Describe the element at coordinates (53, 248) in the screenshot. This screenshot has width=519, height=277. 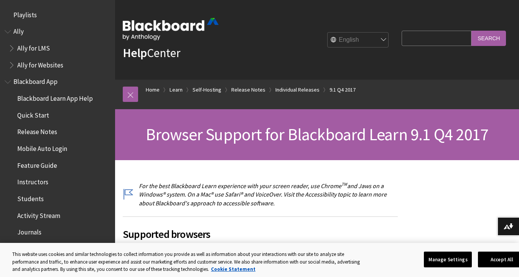
I see `span: Courses and Organizations` at that location.